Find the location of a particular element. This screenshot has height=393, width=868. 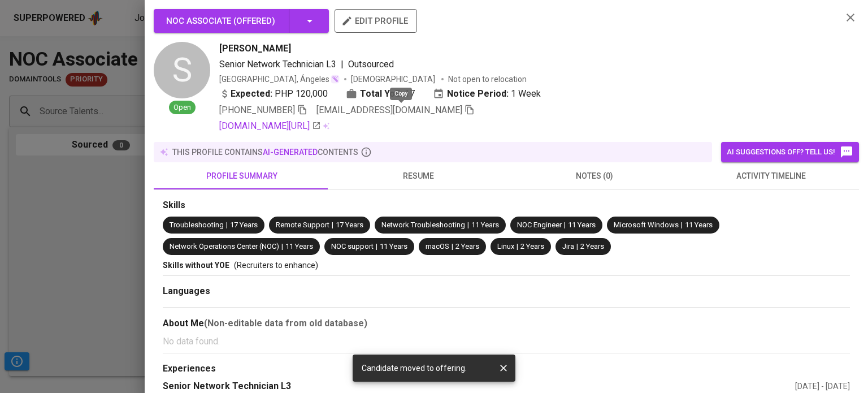

span: NOC support is located at coordinates (352, 246).